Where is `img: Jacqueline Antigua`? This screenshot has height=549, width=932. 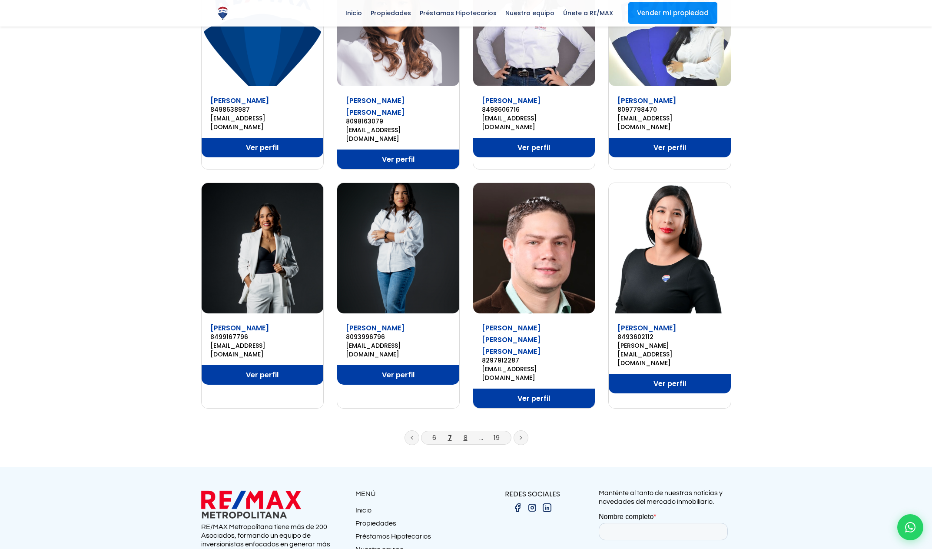
img: Jacqueline Antigua is located at coordinates (398, 248).